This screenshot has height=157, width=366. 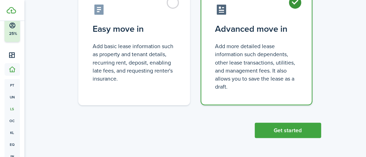 What do you see at coordinates (288, 131) in the screenshot?
I see `button: Get started` at bounding box center [288, 131].